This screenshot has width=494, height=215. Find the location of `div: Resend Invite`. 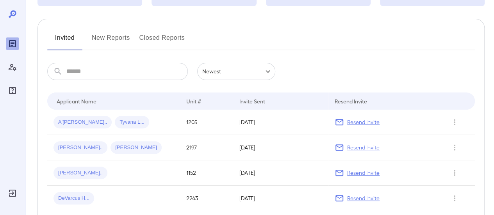

div: Resend Invite is located at coordinates (351, 101).